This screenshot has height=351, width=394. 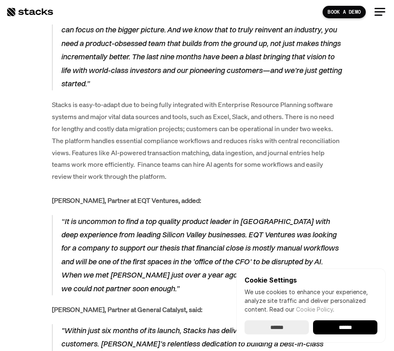 I want to click on p: He continues: “With AI-powered workflows, we’re eliminating tedious tasks so you can focus on the..., so click(x=202, y=50).